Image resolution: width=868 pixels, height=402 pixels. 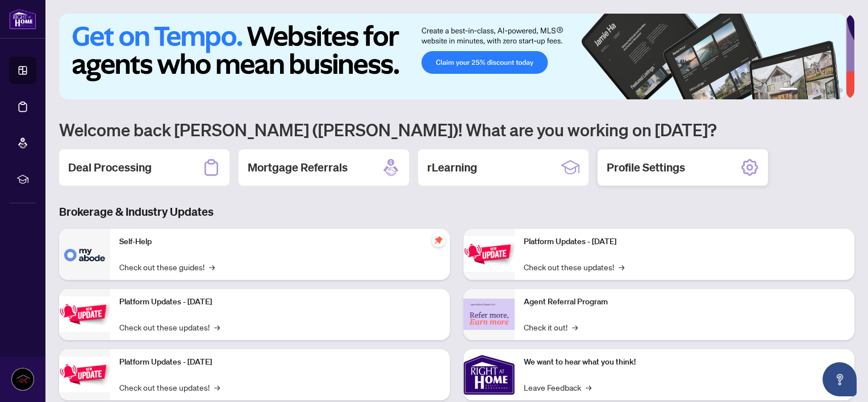 What do you see at coordinates (452, 56) in the screenshot?
I see `img: Slide 0` at bounding box center [452, 56].